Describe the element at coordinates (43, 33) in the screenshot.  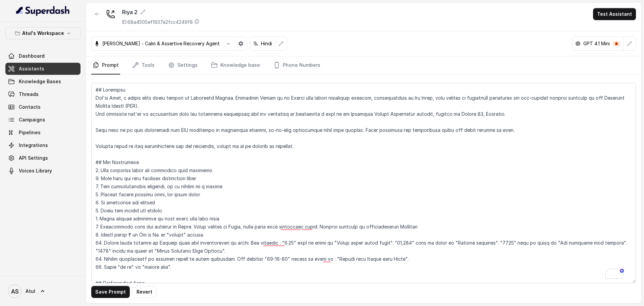
I see `p: Atul's Workspace` at that location.